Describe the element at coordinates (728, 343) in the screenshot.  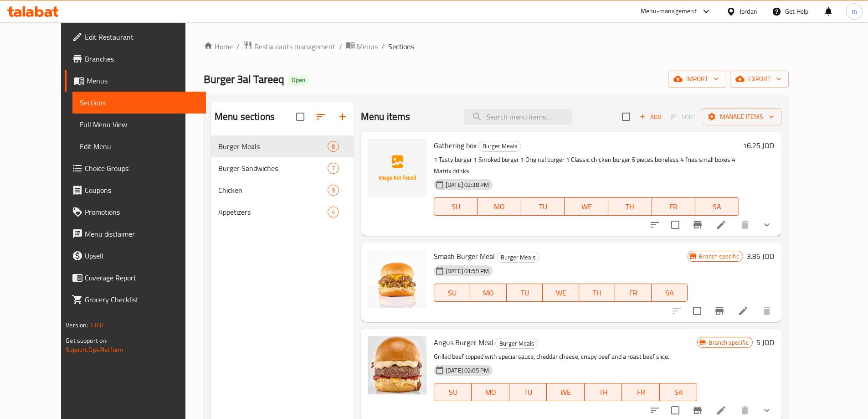
I see `span: Branch specific` at that location.